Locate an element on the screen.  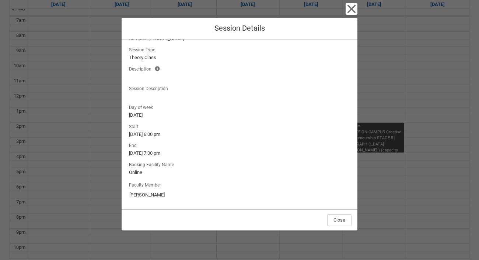
span: Session Description is located at coordinates (150, 88).